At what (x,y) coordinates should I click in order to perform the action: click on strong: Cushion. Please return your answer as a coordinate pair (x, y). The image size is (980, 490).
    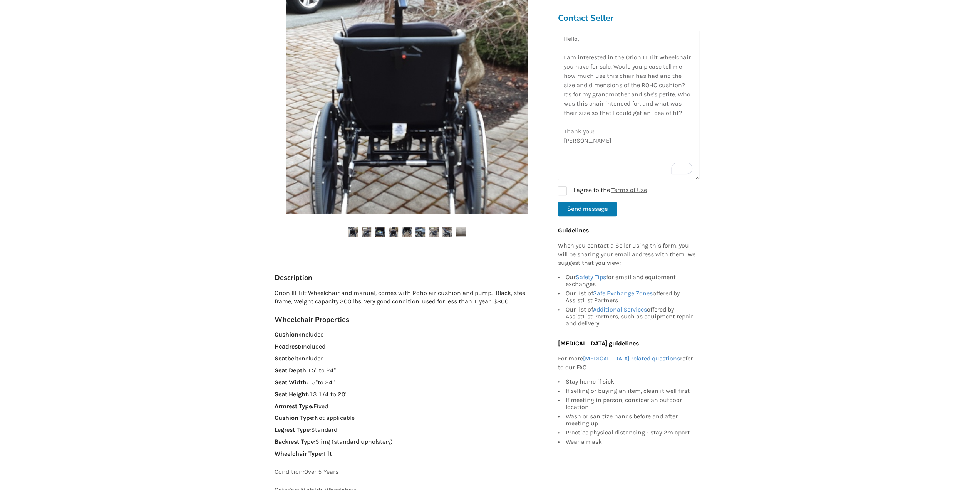
    Looking at the image, I should click on (287, 334).